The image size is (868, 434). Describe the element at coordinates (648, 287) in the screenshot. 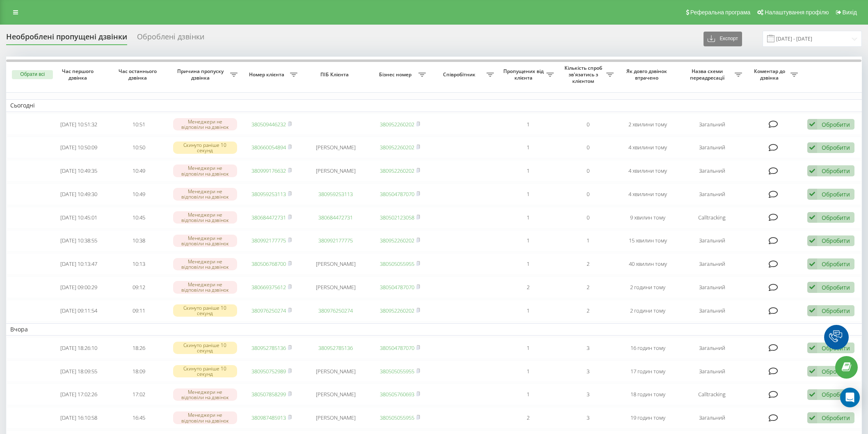

I see `td: 2 години тому` at that location.